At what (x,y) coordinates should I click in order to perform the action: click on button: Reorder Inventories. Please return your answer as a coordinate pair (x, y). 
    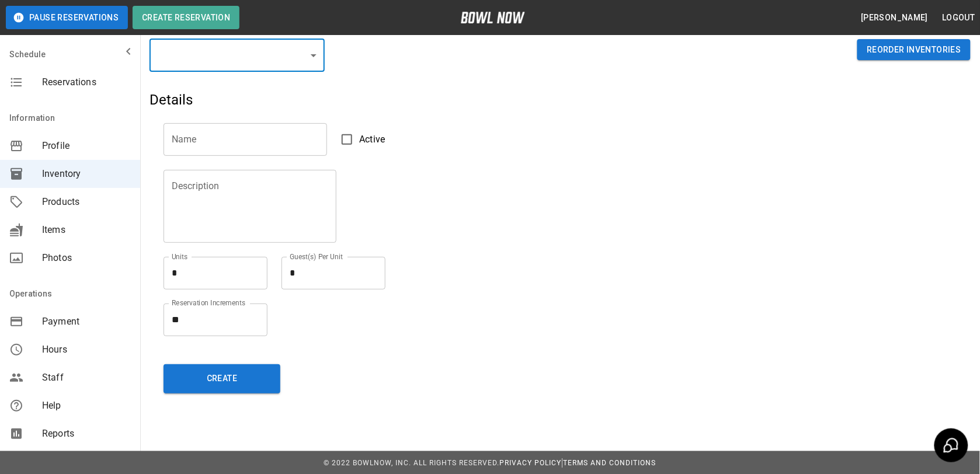
    Looking at the image, I should click on (914, 50).